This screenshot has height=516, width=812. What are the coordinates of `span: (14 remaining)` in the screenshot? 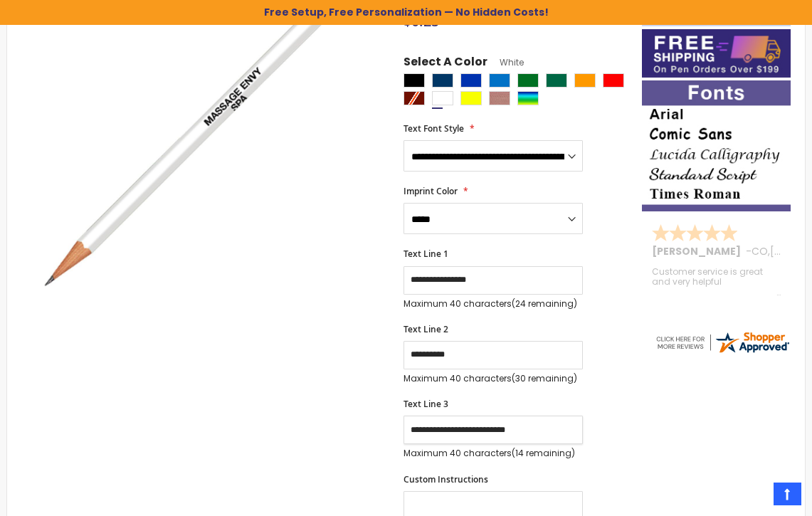 It's located at (544, 453).